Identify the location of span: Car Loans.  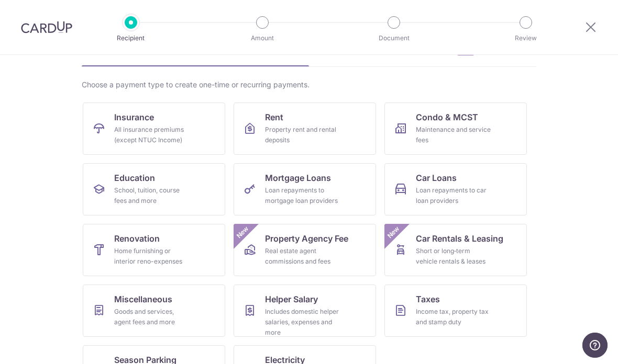
(436, 178).